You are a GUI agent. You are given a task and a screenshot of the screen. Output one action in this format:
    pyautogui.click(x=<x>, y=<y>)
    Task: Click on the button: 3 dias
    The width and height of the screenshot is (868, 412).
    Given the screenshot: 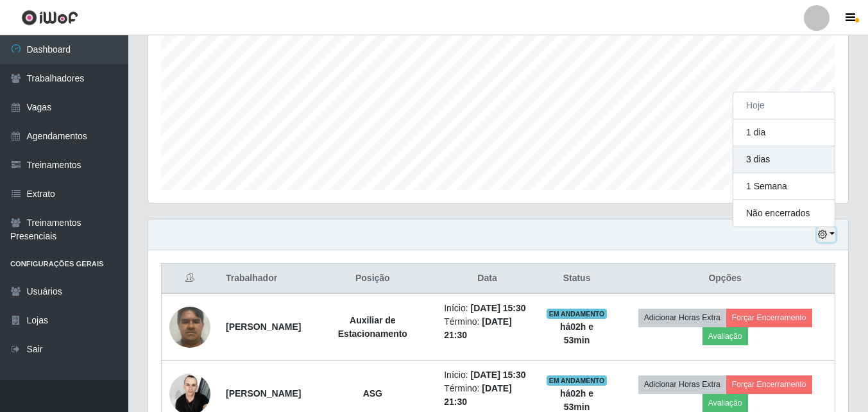 What is the action you would take?
    pyautogui.click(x=784, y=160)
    